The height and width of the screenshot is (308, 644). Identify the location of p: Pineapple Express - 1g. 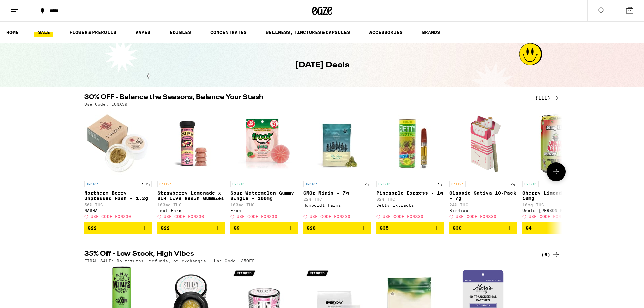
(410, 193).